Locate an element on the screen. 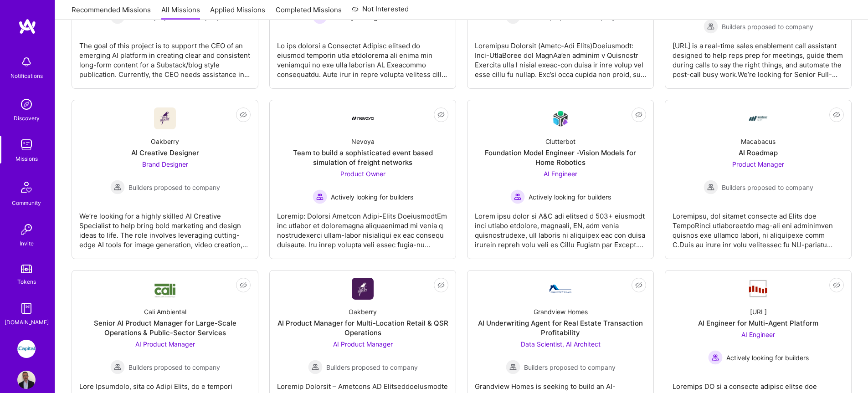 Image resolution: width=868 pixels, height=393 pixels. span: Data Scientist, AI Architect is located at coordinates (561, 344).